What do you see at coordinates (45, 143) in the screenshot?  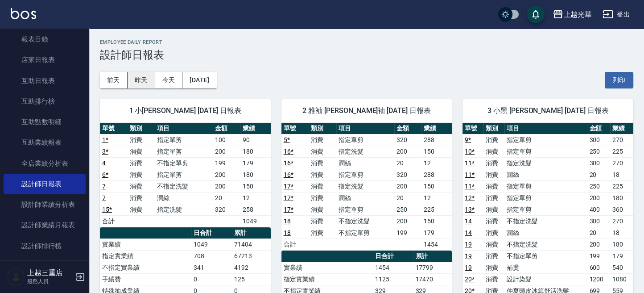 I see `a: 互助業績報表` at bounding box center [45, 143].